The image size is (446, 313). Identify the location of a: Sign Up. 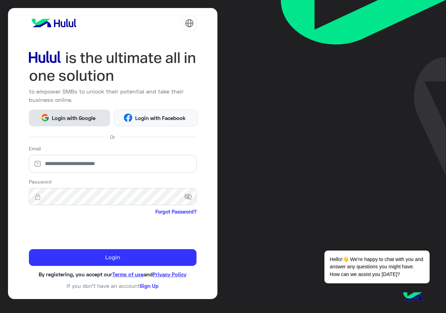
(149, 286).